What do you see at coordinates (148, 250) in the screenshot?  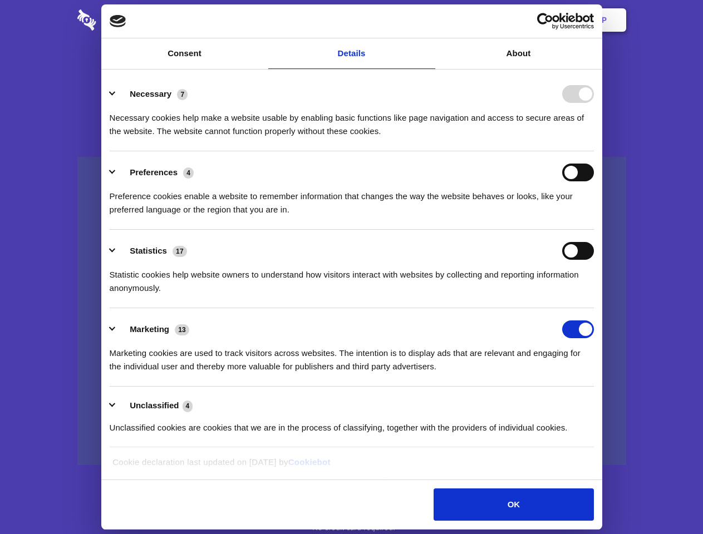 I see `label: Statistics` at bounding box center [148, 250].